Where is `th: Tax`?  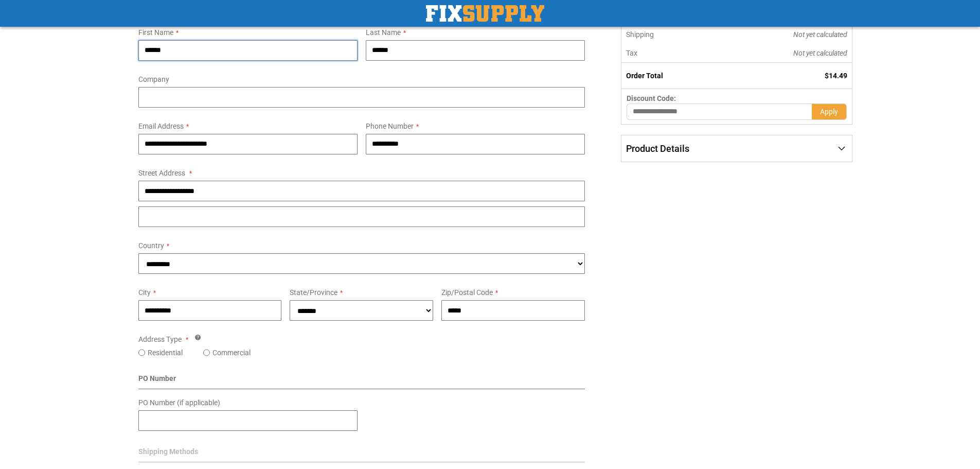
th: Tax is located at coordinates (673, 53).